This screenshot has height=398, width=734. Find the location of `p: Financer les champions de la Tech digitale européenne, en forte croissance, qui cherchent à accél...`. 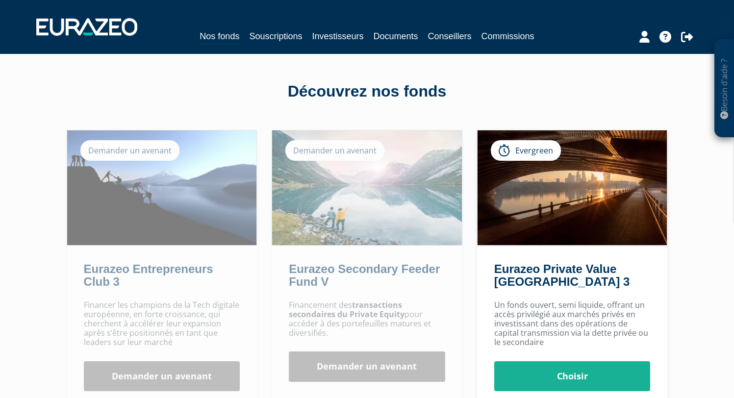

p: Financer les champions de la Tech digitale européenne, en forte croissance, qui cherchent à accél... is located at coordinates (162, 324).